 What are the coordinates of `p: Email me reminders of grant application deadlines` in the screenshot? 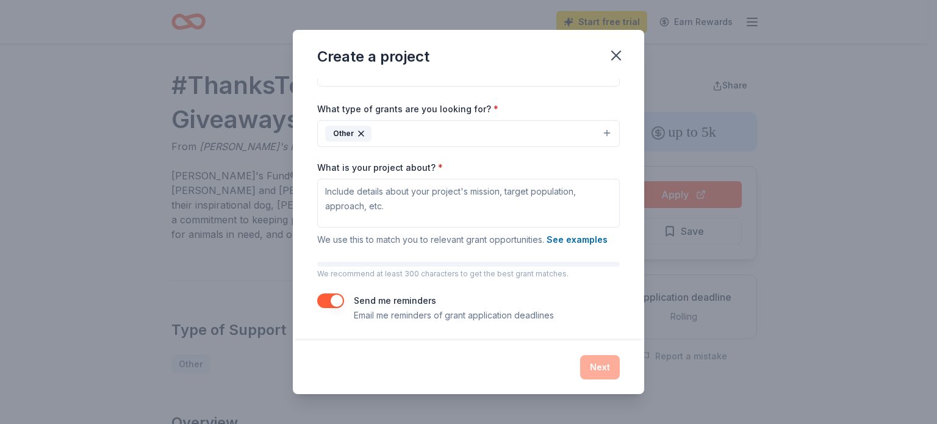 It's located at (454, 315).